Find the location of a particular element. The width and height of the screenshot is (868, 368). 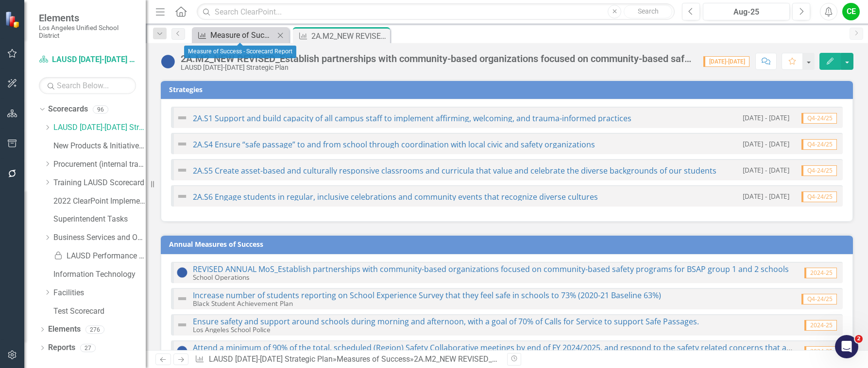

a: Training LAUSD Scorecard is located at coordinates (100, 183).